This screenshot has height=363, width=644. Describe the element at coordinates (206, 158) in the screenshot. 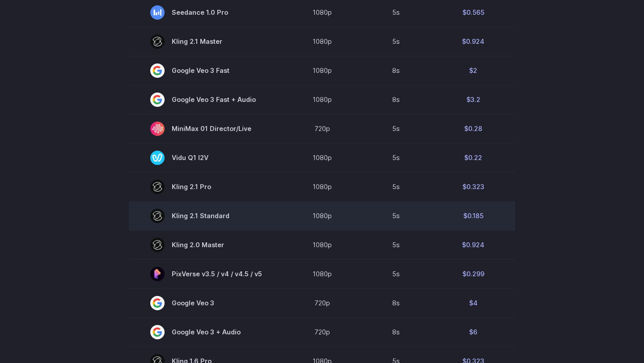

I see `span: Vidu Q1 I2V` at that location.